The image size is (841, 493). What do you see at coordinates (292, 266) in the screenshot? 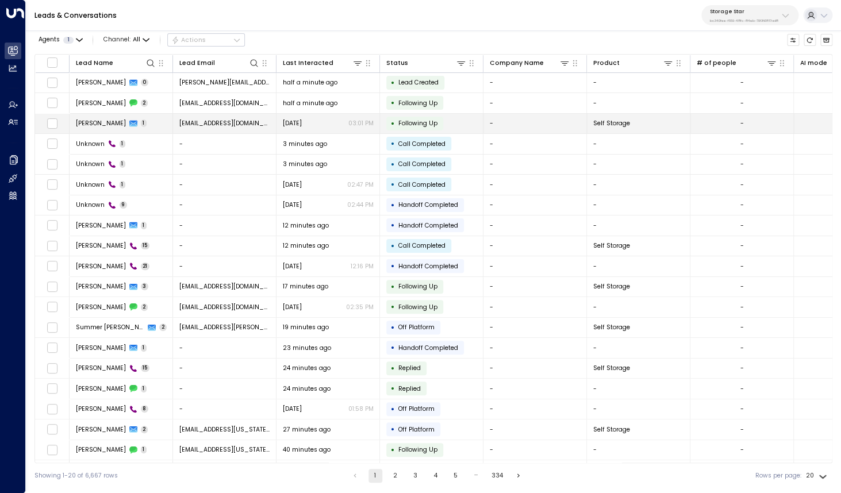
I see `span: Aug 04, 2025` at bounding box center [292, 266].